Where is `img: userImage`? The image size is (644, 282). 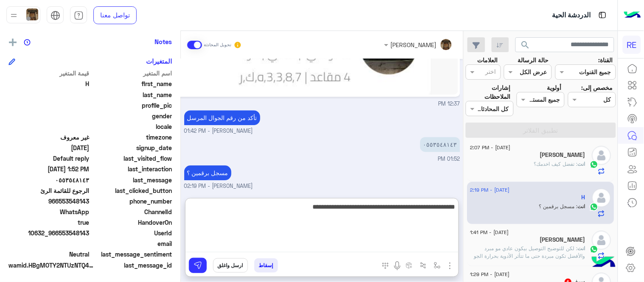 img: userImage is located at coordinates (32, 15).